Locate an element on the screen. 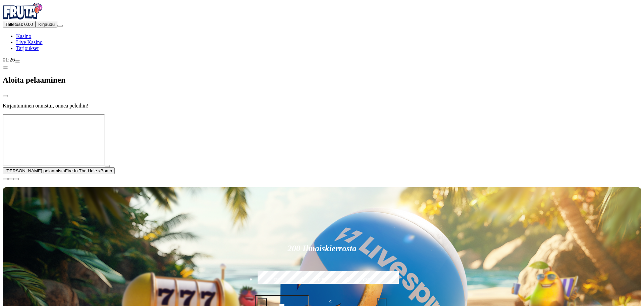 Image resolution: width=644 pixels, height=306 pixels. button: close icon is located at coordinates (5, 179).